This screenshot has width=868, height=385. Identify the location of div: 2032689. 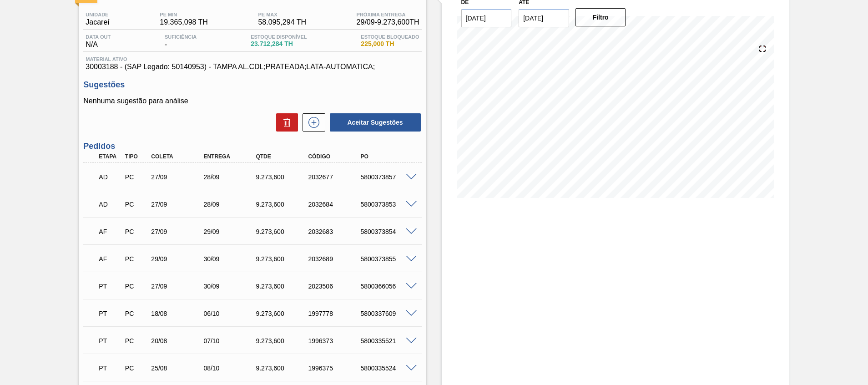
(335, 259).